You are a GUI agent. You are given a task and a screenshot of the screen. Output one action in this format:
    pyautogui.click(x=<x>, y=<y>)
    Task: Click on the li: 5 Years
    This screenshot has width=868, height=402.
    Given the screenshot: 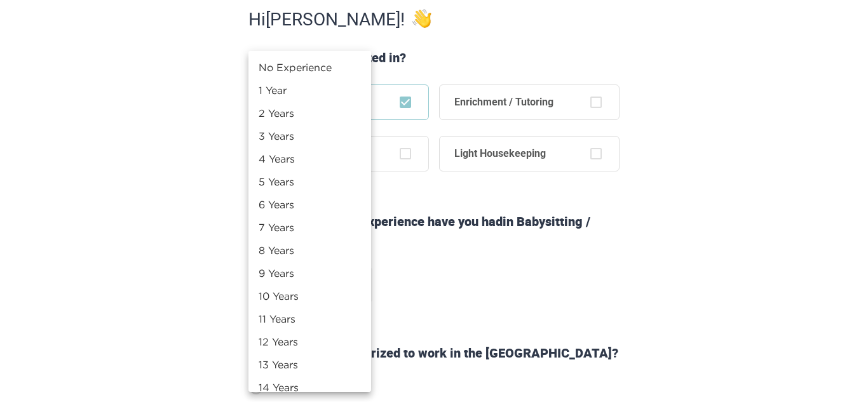 What is the action you would take?
    pyautogui.click(x=309, y=182)
    